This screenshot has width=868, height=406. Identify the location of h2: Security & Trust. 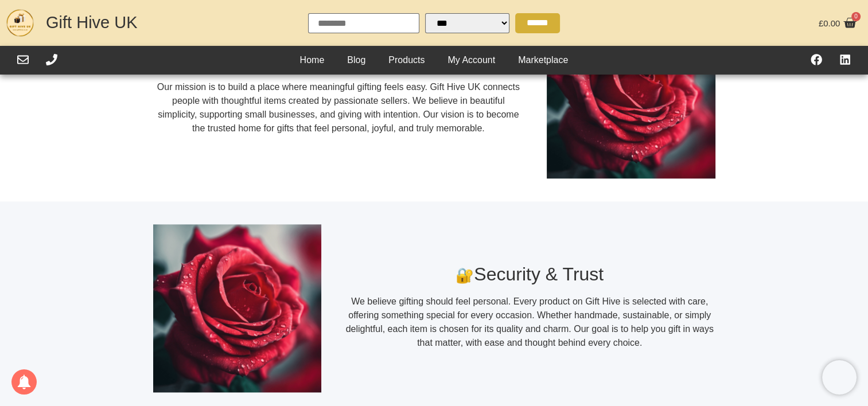
(529, 274).